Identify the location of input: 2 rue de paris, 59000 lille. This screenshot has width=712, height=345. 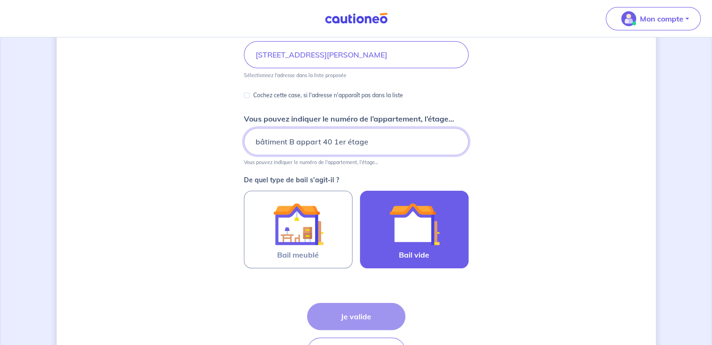
(356, 55).